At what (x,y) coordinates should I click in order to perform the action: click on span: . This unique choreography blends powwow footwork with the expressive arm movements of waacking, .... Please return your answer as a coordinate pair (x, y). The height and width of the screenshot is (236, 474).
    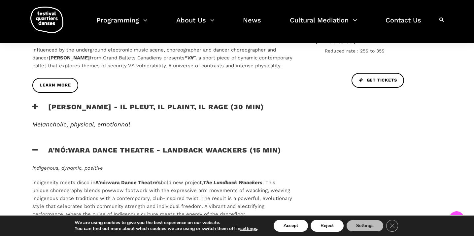
    Looking at the image, I should click on (162, 199).